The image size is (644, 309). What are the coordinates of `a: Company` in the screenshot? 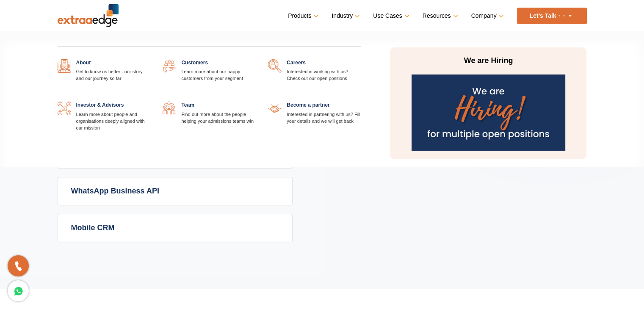 It's located at (487, 16).